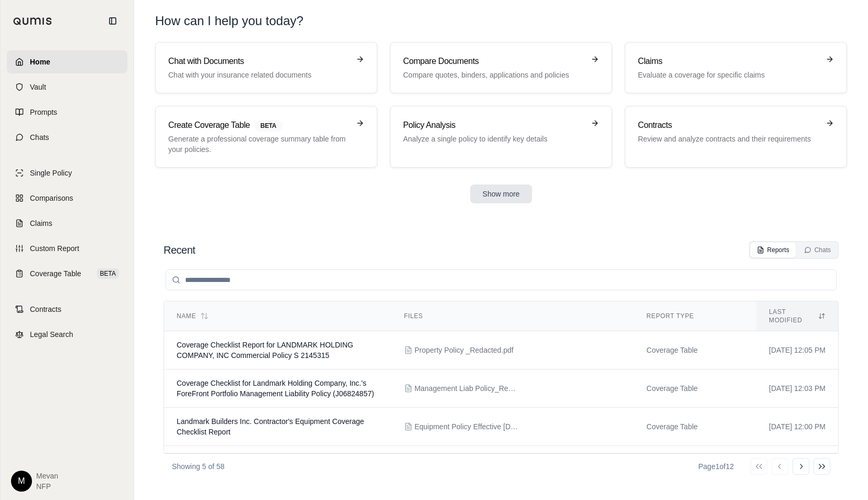  I want to click on p: Analyze a single policy to identify key details, so click(494, 139).